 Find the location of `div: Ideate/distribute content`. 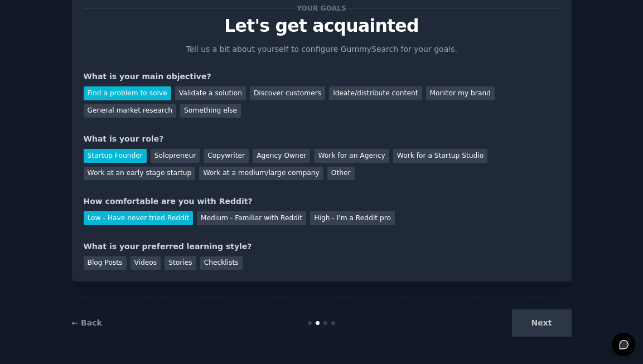

div: Ideate/distribute content is located at coordinates (376, 93).